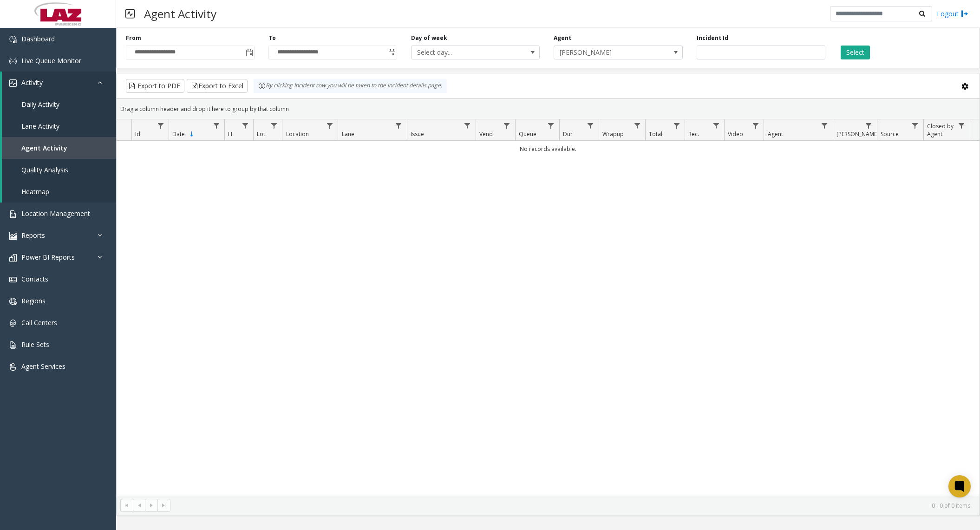  Describe the element at coordinates (56, 213) in the screenshot. I see `span: Location Management` at that location.